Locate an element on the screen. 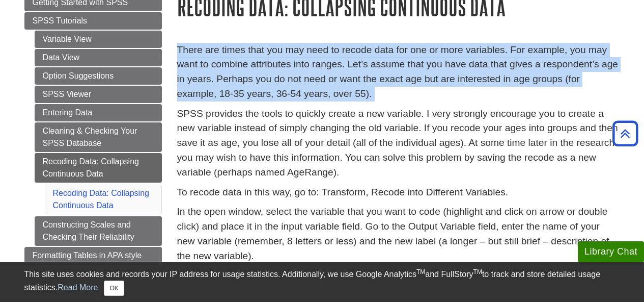  div: This site uses cookies and records your IP address for usage statistics. Additionally, we use Goo... is located at coordinates (322, 282).